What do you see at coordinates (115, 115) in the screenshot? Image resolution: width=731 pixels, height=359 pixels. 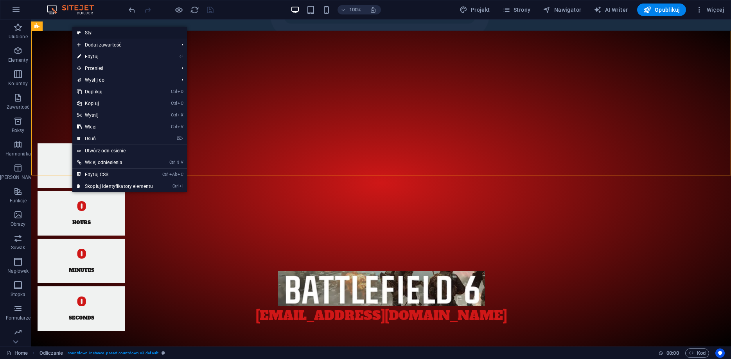 I see `a: CtrlXWytnij` at bounding box center [115, 115].